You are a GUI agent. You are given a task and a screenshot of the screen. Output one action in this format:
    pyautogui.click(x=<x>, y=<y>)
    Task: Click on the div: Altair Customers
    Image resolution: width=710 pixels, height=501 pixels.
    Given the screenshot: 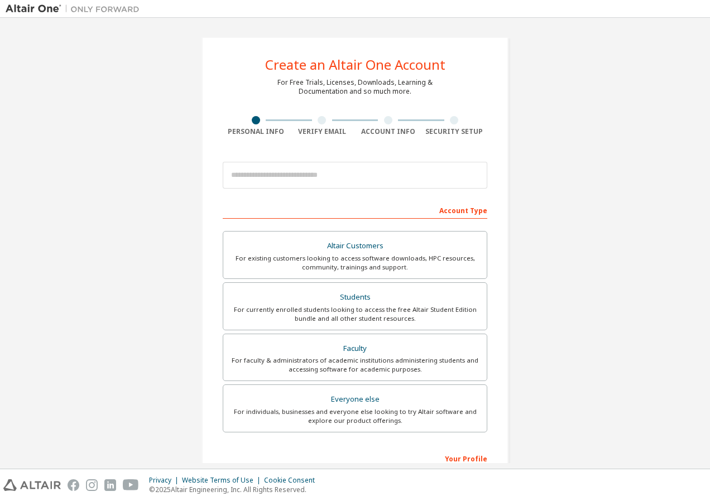 What is the action you would take?
    pyautogui.click(x=355, y=246)
    